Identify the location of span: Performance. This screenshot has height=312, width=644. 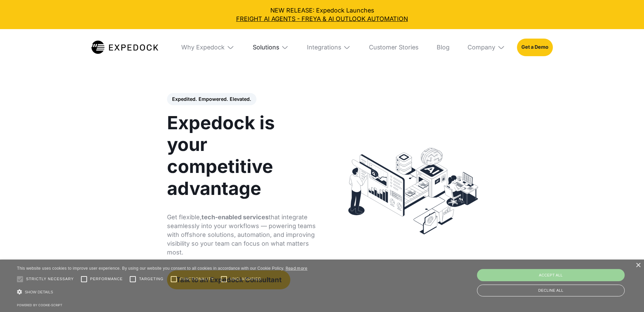
(106, 279).